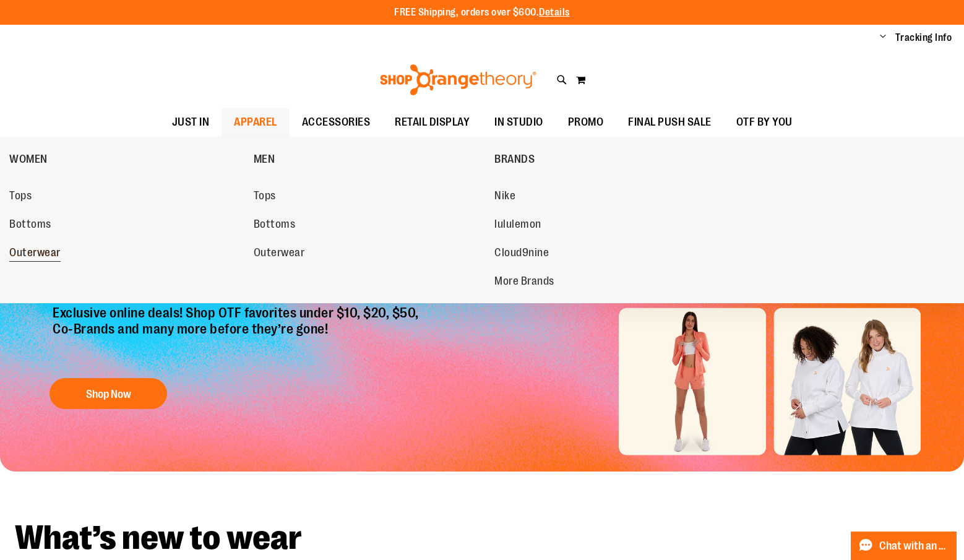  I want to click on a: Tops, so click(125, 196).